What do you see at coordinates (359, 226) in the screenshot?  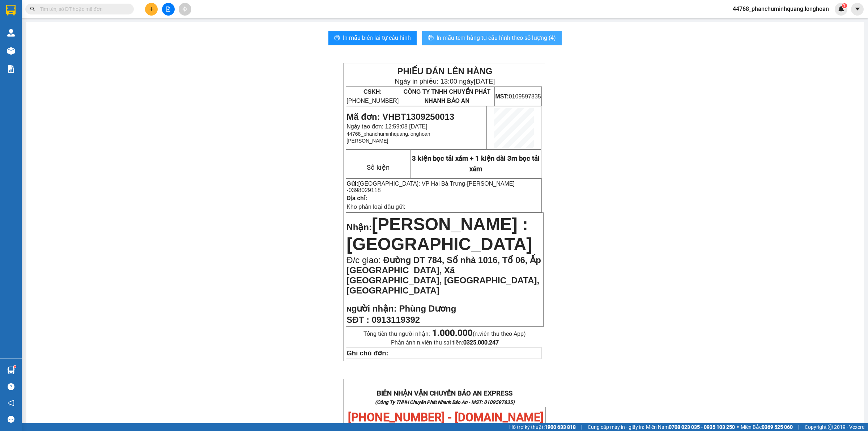 I see `span: Nhận:` at bounding box center [359, 226].